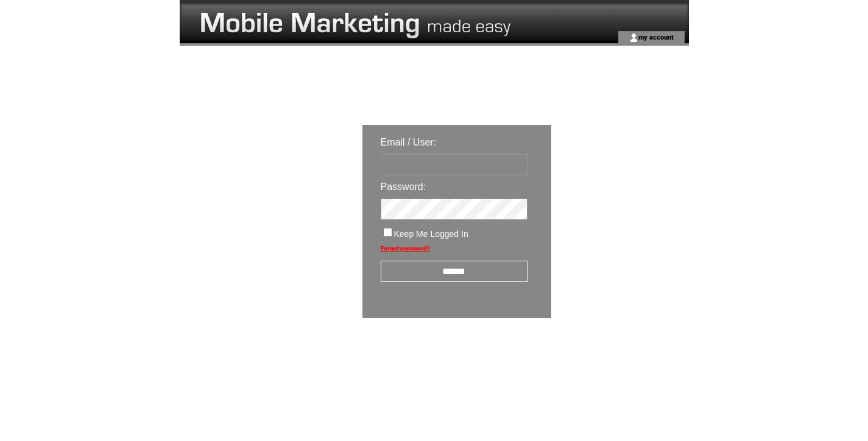 The image size is (868, 441). What do you see at coordinates (405, 248) in the screenshot?
I see `a: Forgot password?` at bounding box center [405, 248].